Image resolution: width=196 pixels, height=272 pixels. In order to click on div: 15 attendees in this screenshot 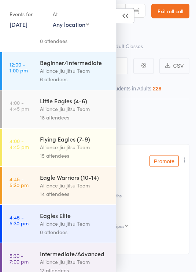, I will do `click(75, 155)`.